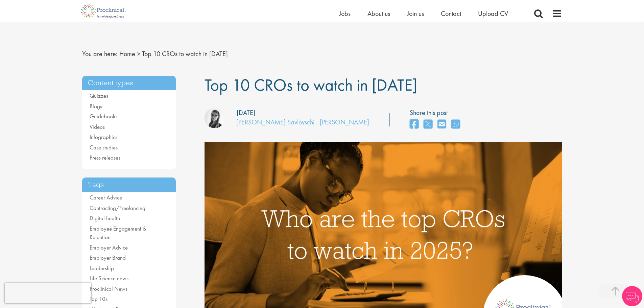 This screenshot has height=308, width=644. I want to click on a: share on whats app, so click(456, 124).